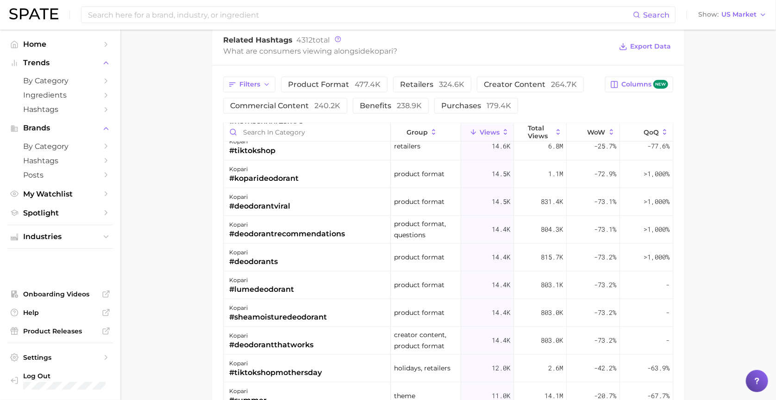 The width and height of the screenshot is (776, 400). I want to click on span: product format, questions, so click(425, 230).